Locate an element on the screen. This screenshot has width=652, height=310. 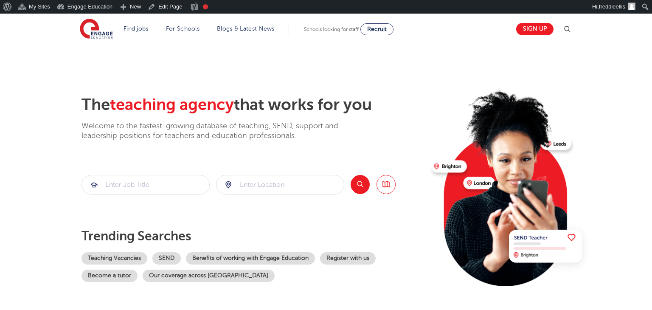
span: teaching agency is located at coordinates (172, 104).